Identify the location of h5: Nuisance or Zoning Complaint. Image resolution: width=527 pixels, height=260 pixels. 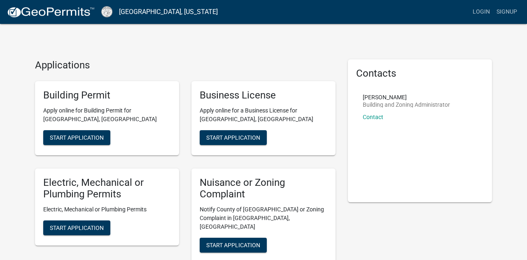
(263, 188).